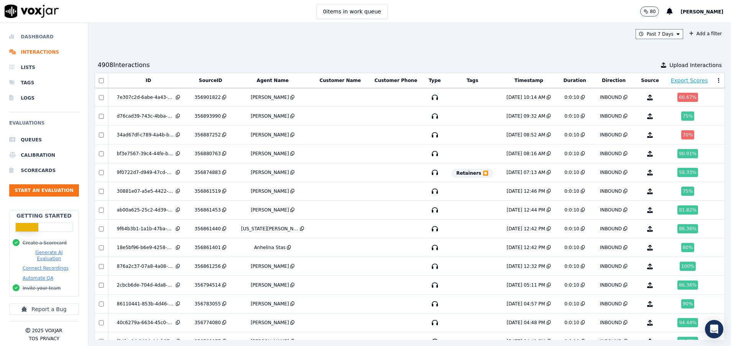 The width and height of the screenshot is (731, 346). What do you see at coordinates (689, 80) in the screenshot?
I see `button: Export Scores` at bounding box center [689, 80].